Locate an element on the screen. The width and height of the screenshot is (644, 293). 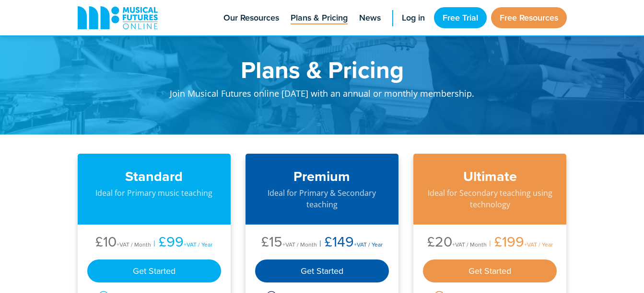
h3: Premium is located at coordinates (322, 176).